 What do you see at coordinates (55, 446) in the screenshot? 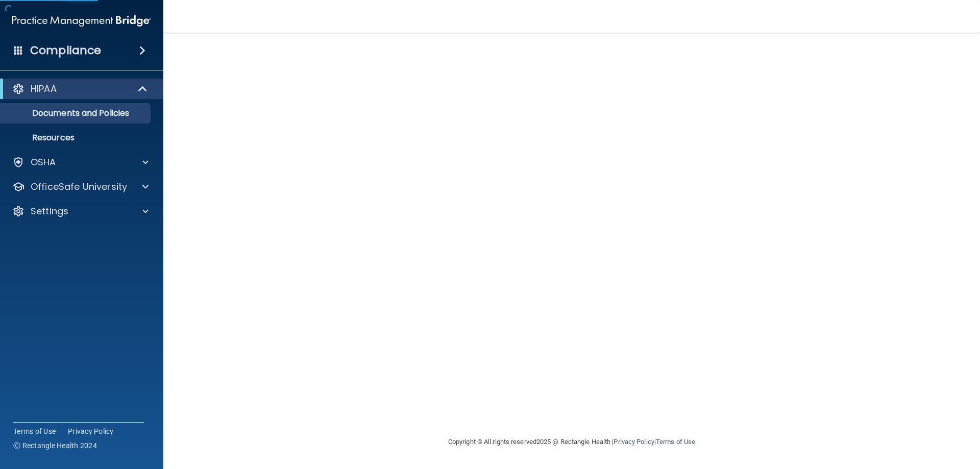
I see `span: Ⓒ Rectangle Health 2024` at bounding box center [55, 446].